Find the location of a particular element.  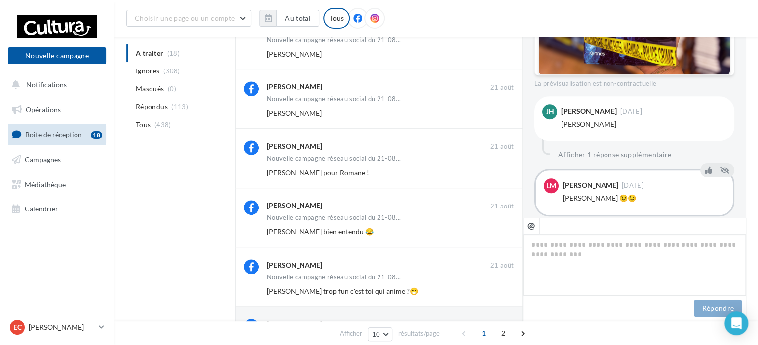

a: Médiathèque is located at coordinates (57, 185).